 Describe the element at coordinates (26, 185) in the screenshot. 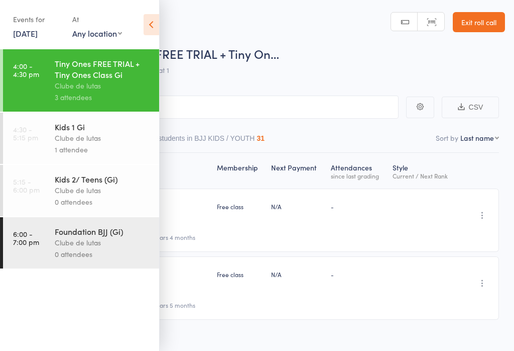

I see `time: 5:15 - 6:00 pm` at that location.